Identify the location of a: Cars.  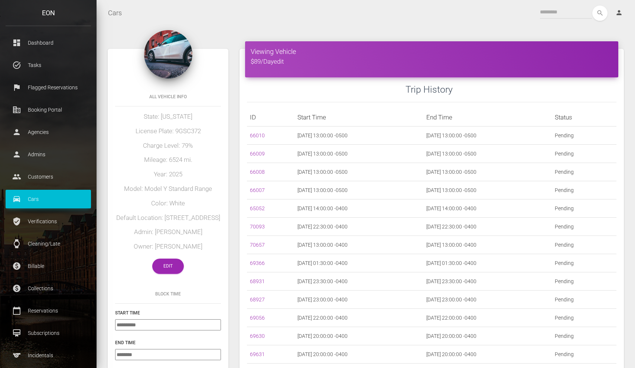
(115, 13).